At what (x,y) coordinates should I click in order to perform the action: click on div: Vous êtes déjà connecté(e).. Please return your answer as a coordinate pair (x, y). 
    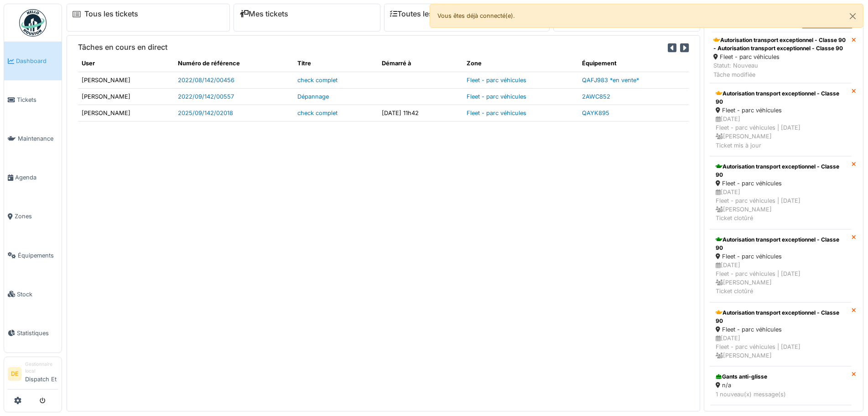
    Looking at the image, I should click on (647, 16).